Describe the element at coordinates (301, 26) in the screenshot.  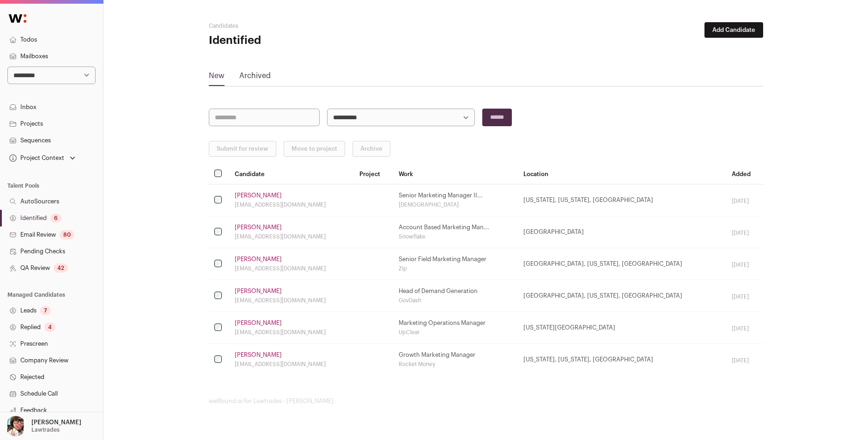
I see `h2: Candidates` at that location.